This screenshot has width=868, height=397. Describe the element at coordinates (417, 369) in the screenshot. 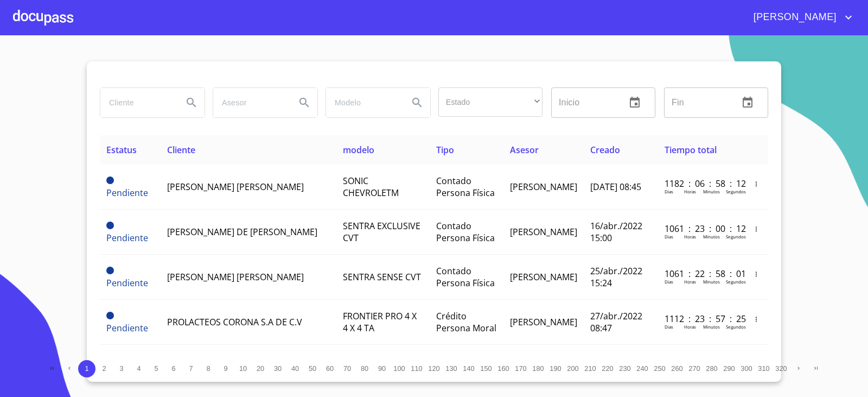

I see `button: 110` at that location.